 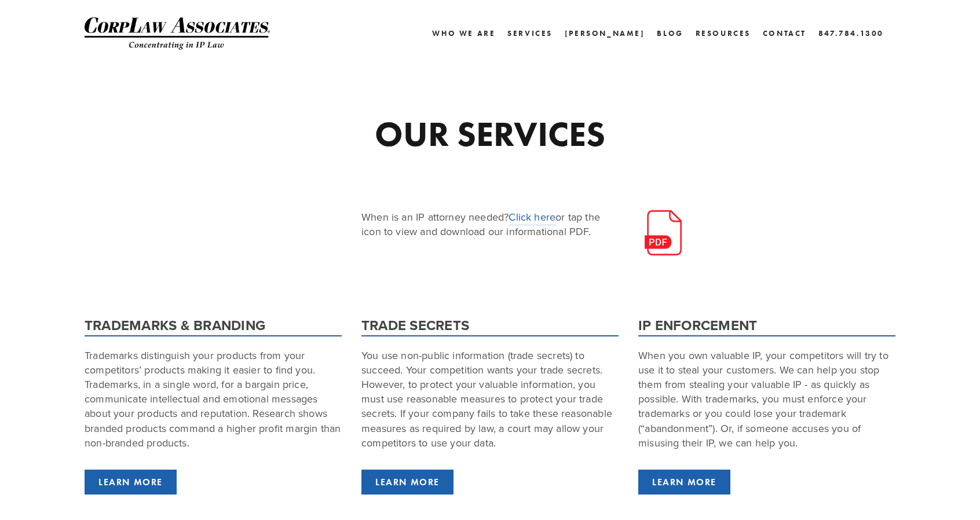 I want to click on p: You use non-public information (trade secrets) to succeed. Your competition wants your trade secr..., so click(x=490, y=399).